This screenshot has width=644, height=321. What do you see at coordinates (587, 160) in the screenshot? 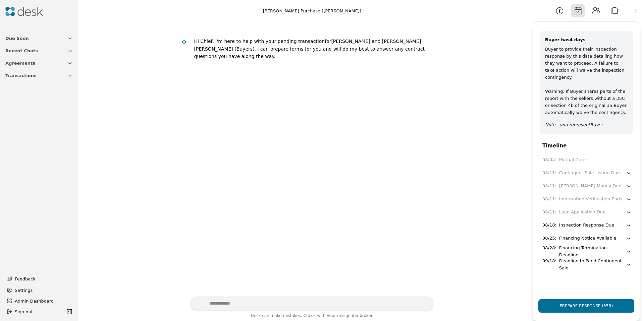
I see `button: 08/04:Mutual Date` at bounding box center [587, 160].